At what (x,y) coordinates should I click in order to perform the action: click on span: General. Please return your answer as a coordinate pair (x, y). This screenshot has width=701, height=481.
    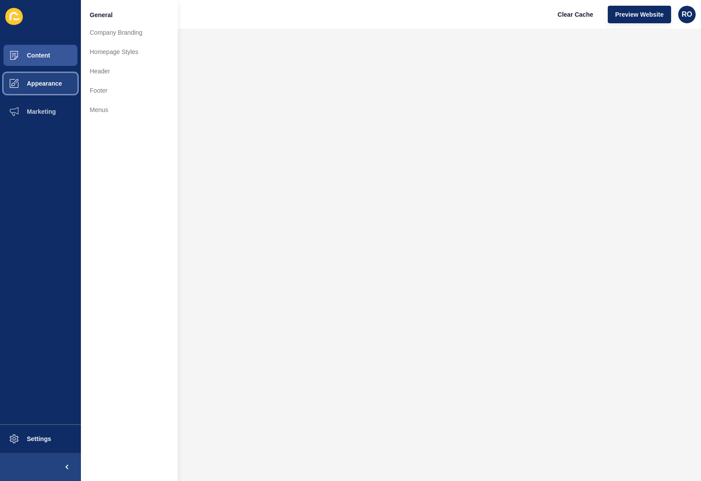
    Looking at the image, I should click on (101, 15).